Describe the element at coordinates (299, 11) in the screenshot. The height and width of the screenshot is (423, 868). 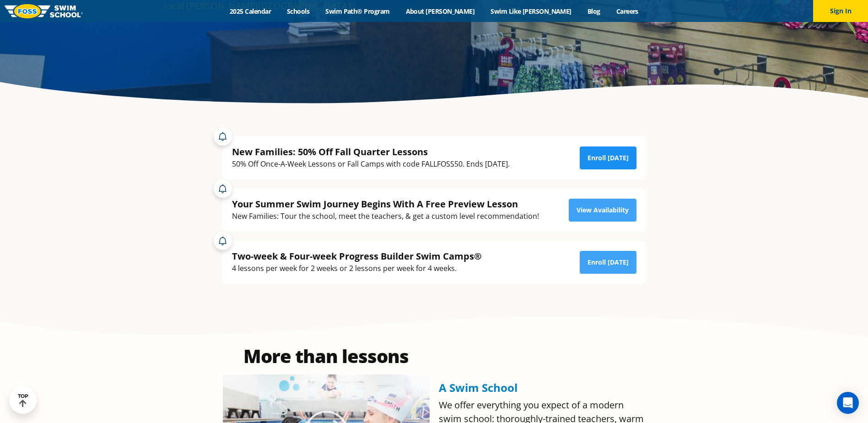
I see `a: Schools` at that location.